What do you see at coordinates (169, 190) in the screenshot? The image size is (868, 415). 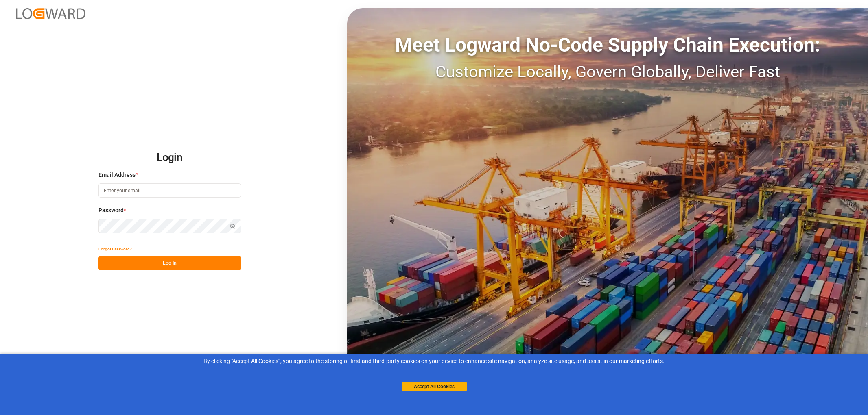 I see `input: Enter your email` at bounding box center [169, 190].